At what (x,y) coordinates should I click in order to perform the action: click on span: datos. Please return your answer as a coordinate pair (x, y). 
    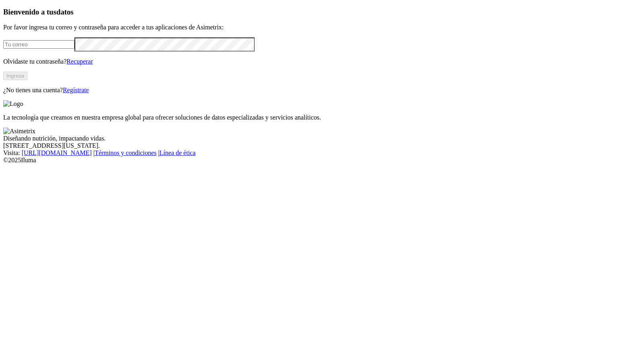
    Looking at the image, I should click on (65, 11).